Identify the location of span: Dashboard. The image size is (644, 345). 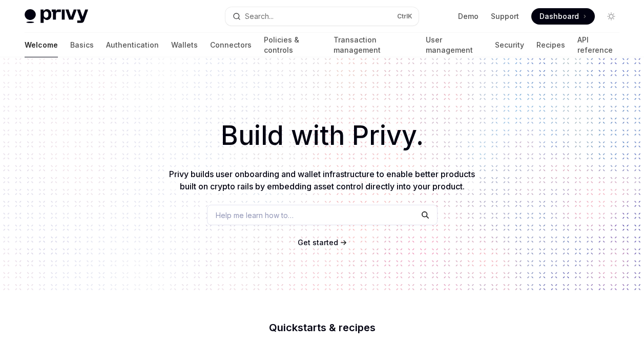
(559, 16).